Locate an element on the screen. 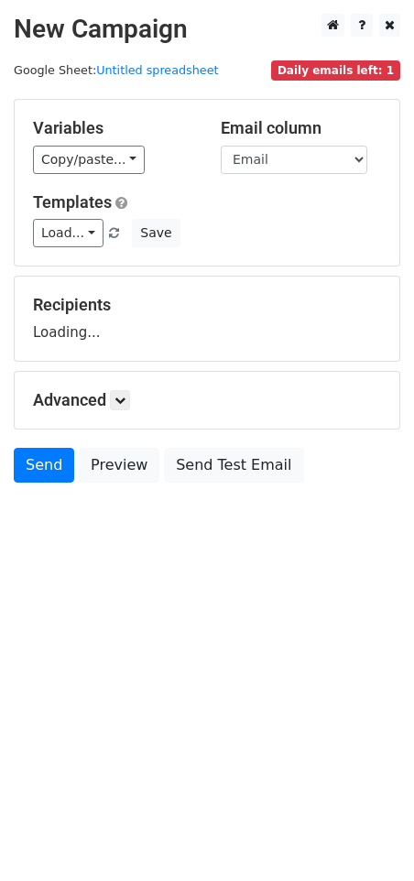 The image size is (414, 881). a: Templates is located at coordinates (72, 201).